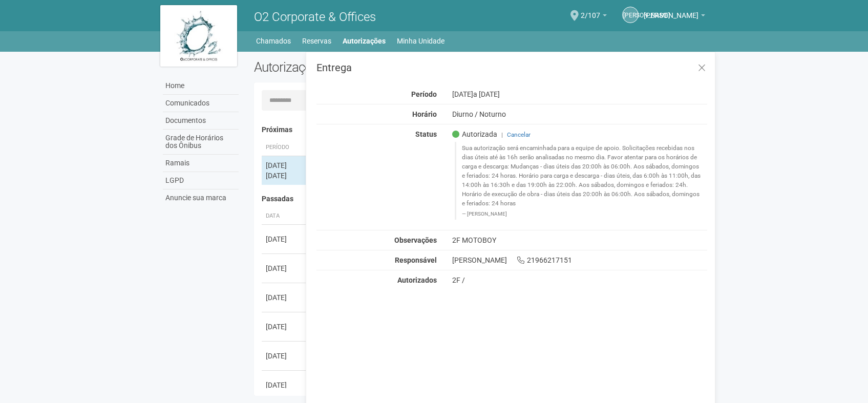 The width and height of the screenshot is (868, 403). I want to click on a: LGPD, so click(201, 181).